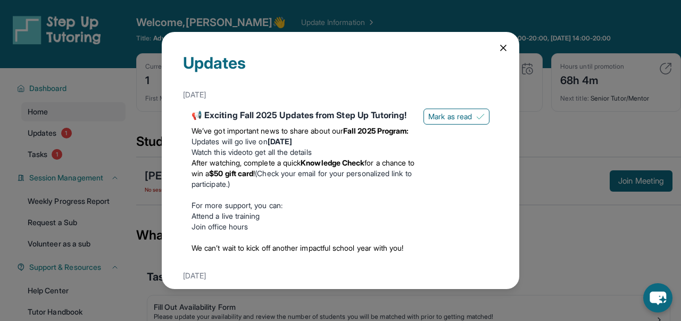 This screenshot has height=321, width=681. Describe the element at coordinates (480, 117) in the screenshot. I see `img: Mark as read` at that location.